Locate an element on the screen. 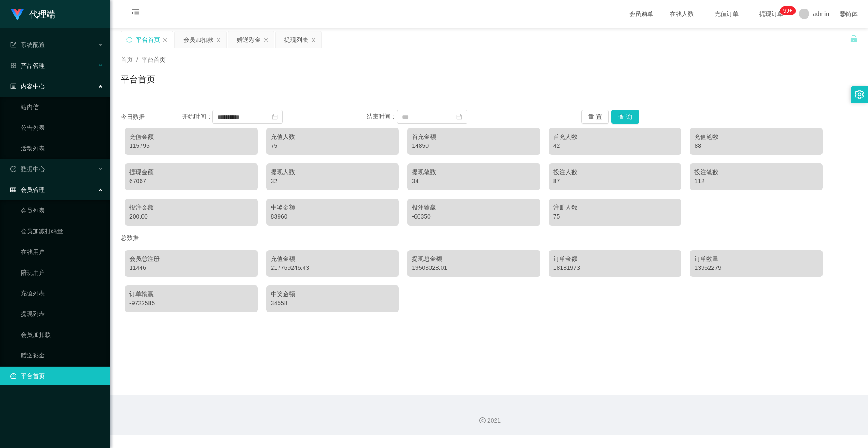  div: 充值人数 is located at coordinates (332, 137).